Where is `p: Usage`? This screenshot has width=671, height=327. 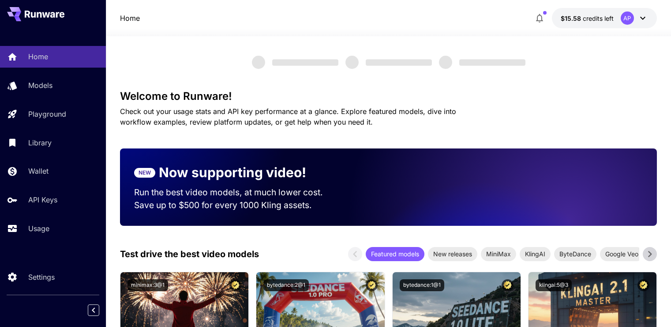
p: Usage is located at coordinates (39, 228).